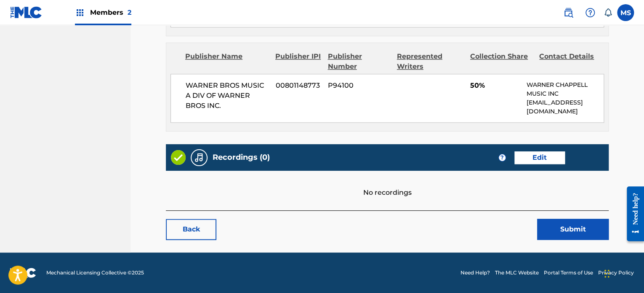 Image resolution: width=644 pixels, height=293 pixels. Describe the element at coordinates (623, 273) in the screenshot. I see `div: Chat Widget` at that location.